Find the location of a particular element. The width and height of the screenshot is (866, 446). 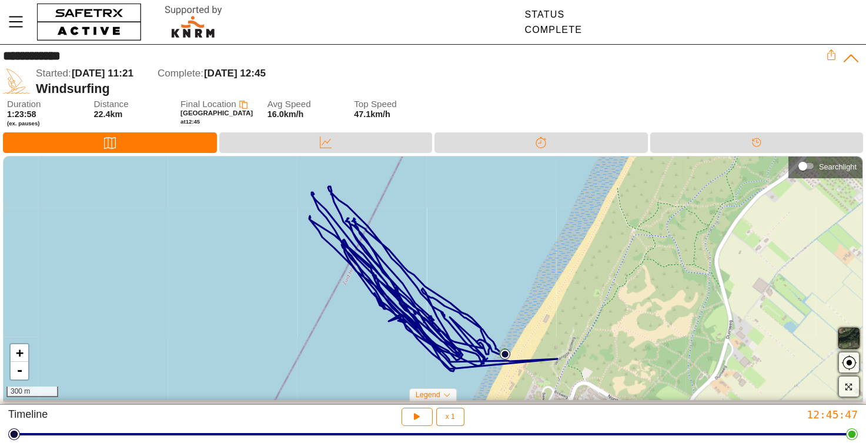

span: Started: is located at coordinates (53, 73).